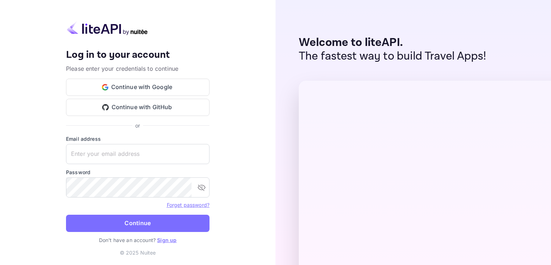 The width and height of the screenshot is (551, 265). I want to click on input: Enter your email address, so click(138, 154).